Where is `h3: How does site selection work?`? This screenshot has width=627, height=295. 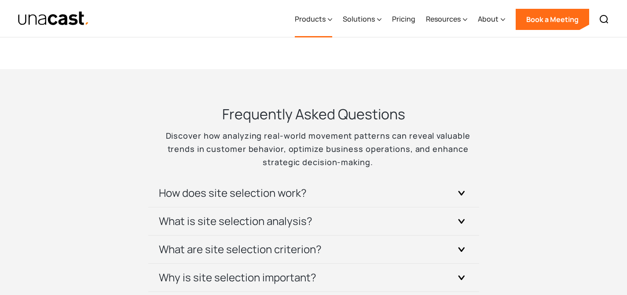
h3: How does site selection work? is located at coordinates (233, 193).